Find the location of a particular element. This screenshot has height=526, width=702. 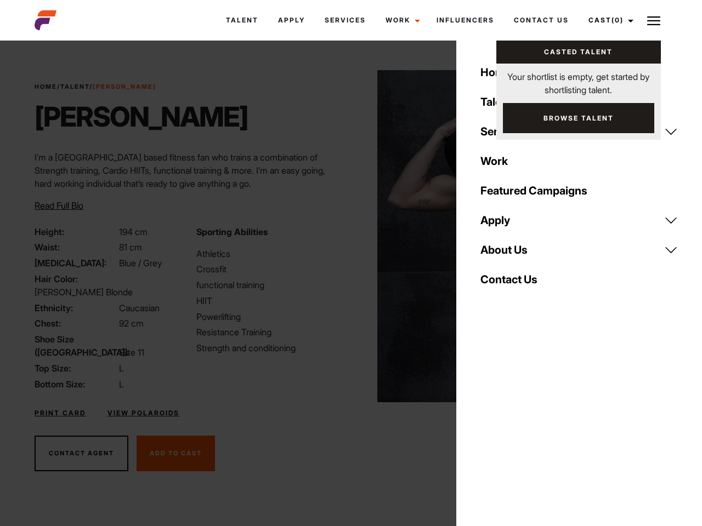

li: functional training is located at coordinates (270, 285).